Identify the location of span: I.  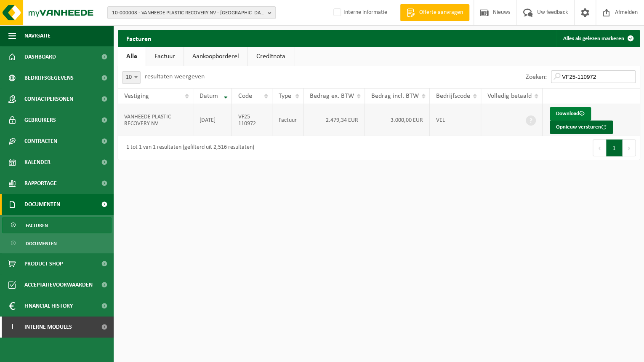
(12, 327).